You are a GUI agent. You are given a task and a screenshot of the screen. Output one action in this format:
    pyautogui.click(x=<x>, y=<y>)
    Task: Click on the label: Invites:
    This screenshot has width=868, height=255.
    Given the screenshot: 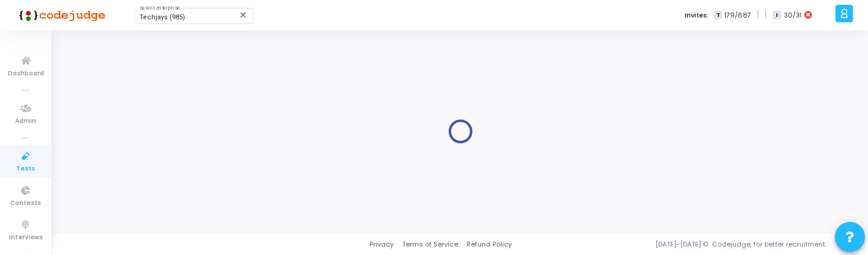 What is the action you would take?
    pyautogui.click(x=697, y=15)
    